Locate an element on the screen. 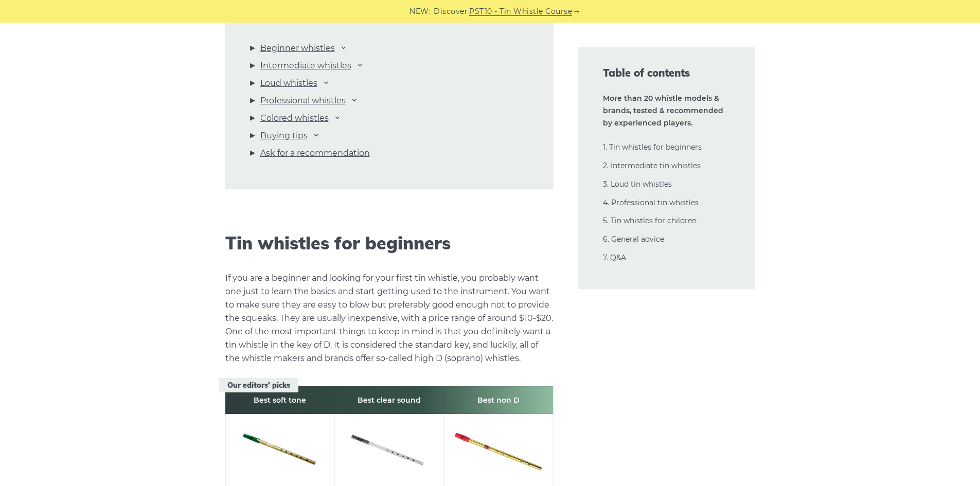  a: Ask for a recommendation is located at coordinates (315, 153).